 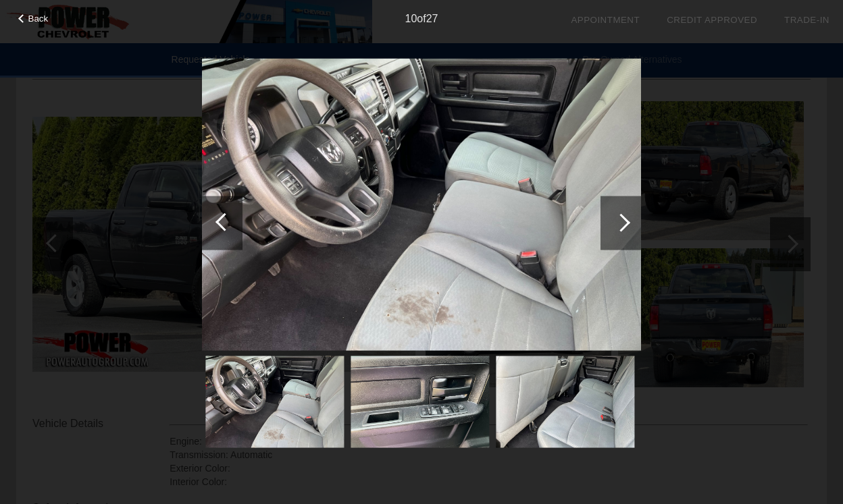 I want to click on img: 12.jpg, so click(x=565, y=402).